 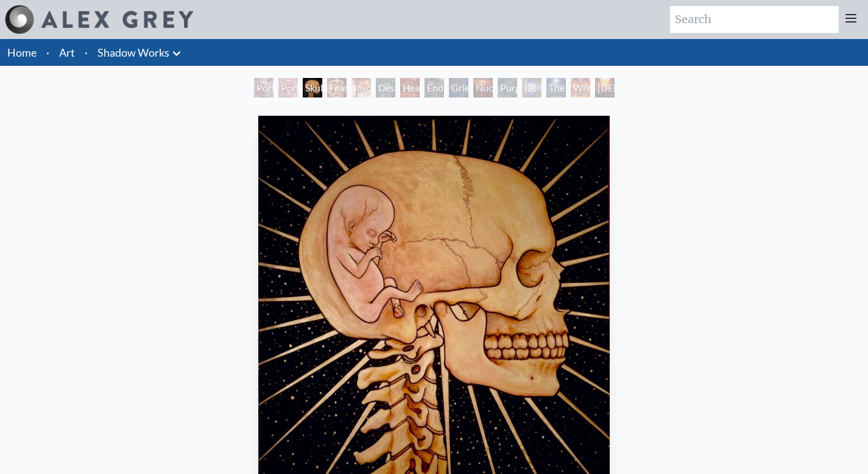 I want to click on a: Home, so click(x=22, y=53).